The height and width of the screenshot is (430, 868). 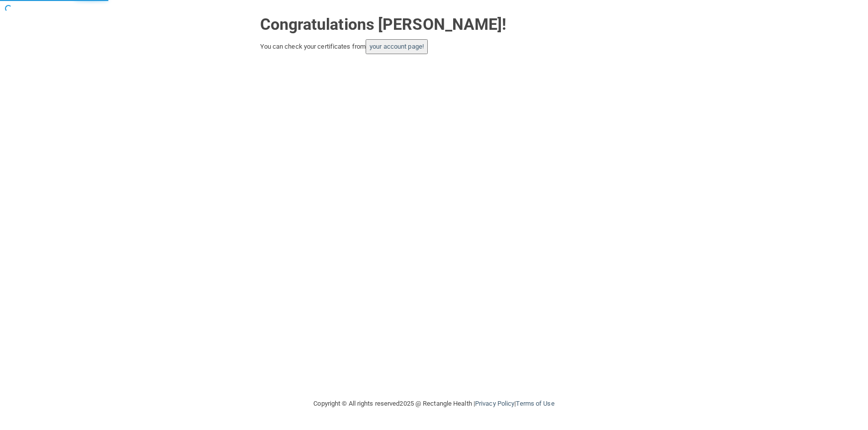 What do you see at coordinates (434, 404) in the screenshot?
I see `div: Copyright © All rights reserved 2025 @ Rectangle Health | |` at bounding box center [434, 404].